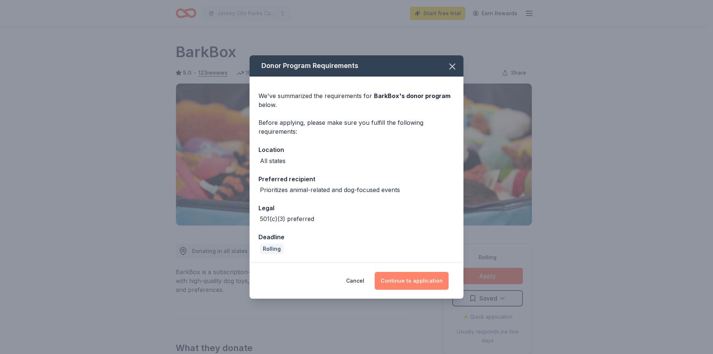 The width and height of the screenshot is (713, 354). Describe the element at coordinates (357, 150) in the screenshot. I see `div: Location` at that location.